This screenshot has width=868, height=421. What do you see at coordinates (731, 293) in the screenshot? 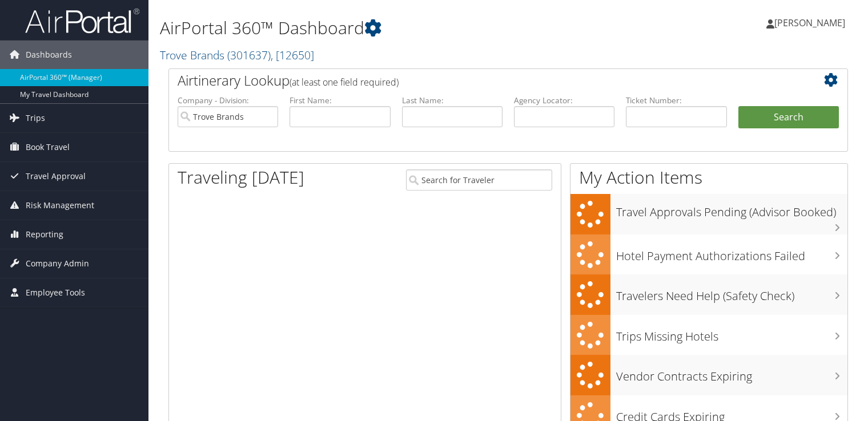
I see `h3: Travelers Need Help (Safety Check)` at bounding box center [731, 293].